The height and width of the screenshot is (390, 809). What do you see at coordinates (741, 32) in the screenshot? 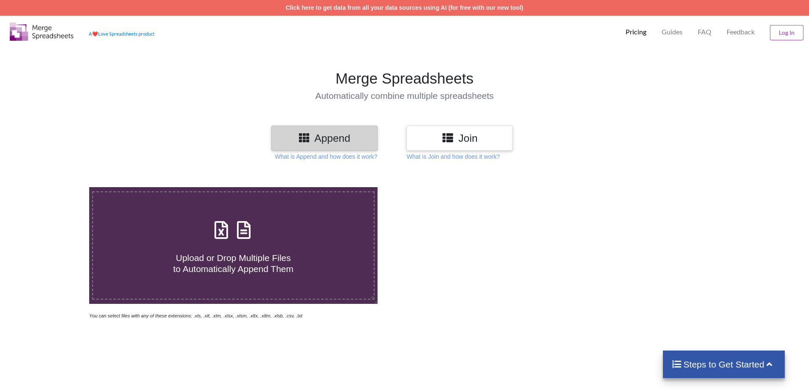
I see `span: Feedback` at bounding box center [741, 32].